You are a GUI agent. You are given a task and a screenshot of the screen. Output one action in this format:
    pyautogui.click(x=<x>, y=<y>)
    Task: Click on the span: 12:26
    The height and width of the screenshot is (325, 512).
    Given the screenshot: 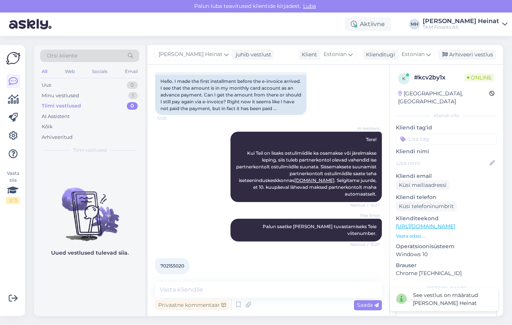 What is the action you would take?
    pyautogui.click(x=171, y=118)
    